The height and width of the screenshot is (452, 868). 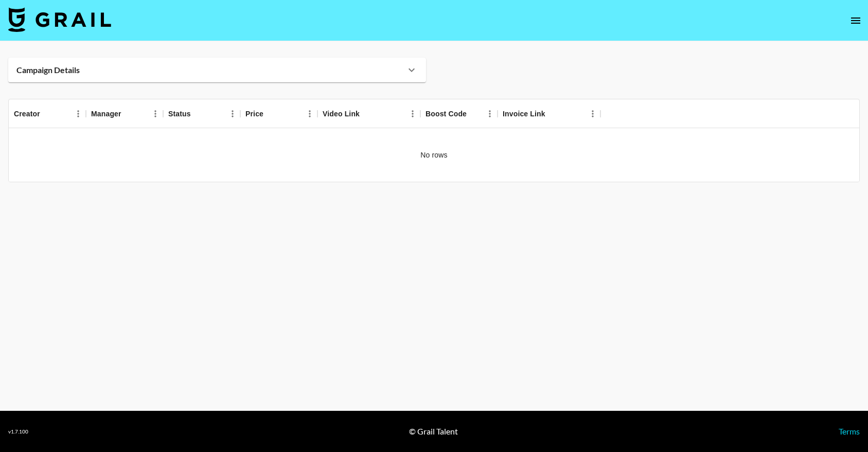 I want to click on strong: Campaign Details, so click(x=48, y=70).